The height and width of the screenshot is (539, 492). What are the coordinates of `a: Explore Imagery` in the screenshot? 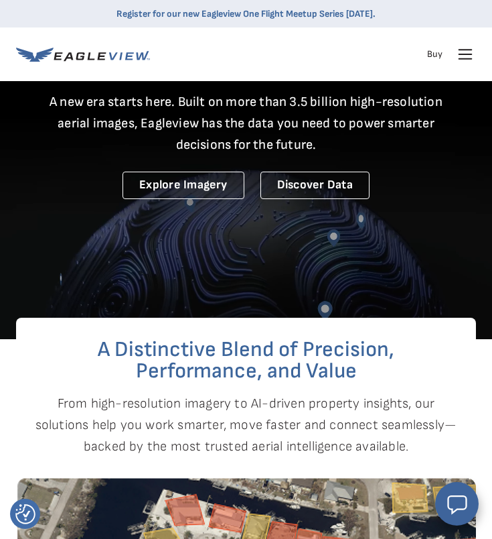 It's located at (184, 185).